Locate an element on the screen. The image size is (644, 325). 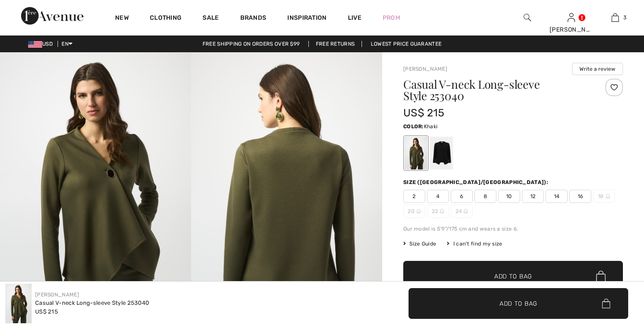
div: I can't find my size is located at coordinates (474, 244).